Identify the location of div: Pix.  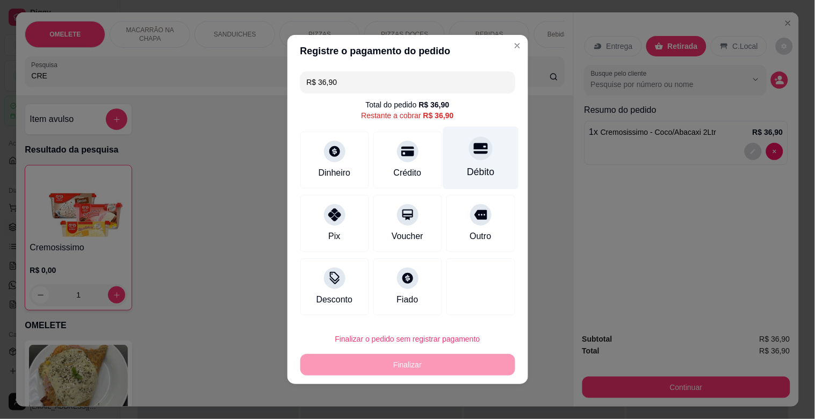
(334, 237).